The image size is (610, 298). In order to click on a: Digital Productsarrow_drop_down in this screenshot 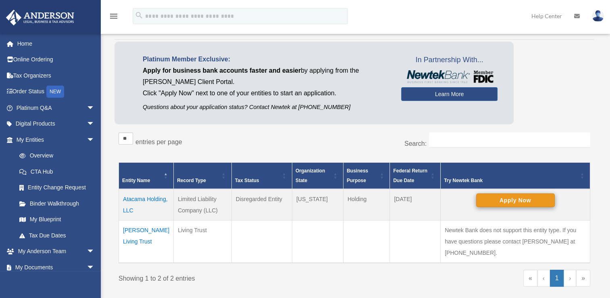, I will do `click(56, 124)`.